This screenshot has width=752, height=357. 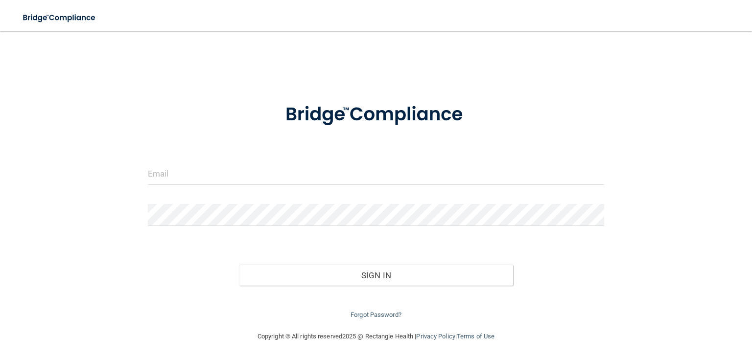 I want to click on div: Copyright © All rights reserved 2025 @ Rectangle Health | |, so click(x=376, y=337).